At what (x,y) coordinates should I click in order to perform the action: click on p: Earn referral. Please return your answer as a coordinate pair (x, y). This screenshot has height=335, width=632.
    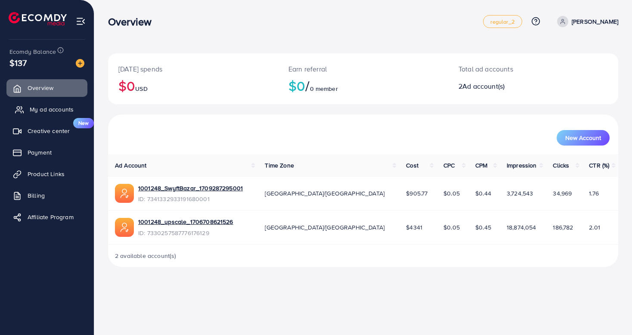
    Looking at the image, I should click on (363, 69).